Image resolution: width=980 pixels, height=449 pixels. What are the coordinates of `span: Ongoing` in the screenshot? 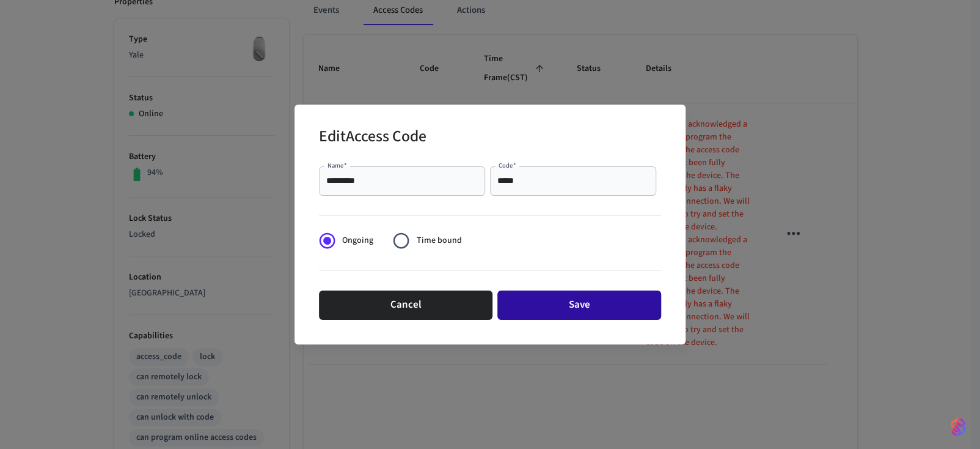 It's located at (357, 241).